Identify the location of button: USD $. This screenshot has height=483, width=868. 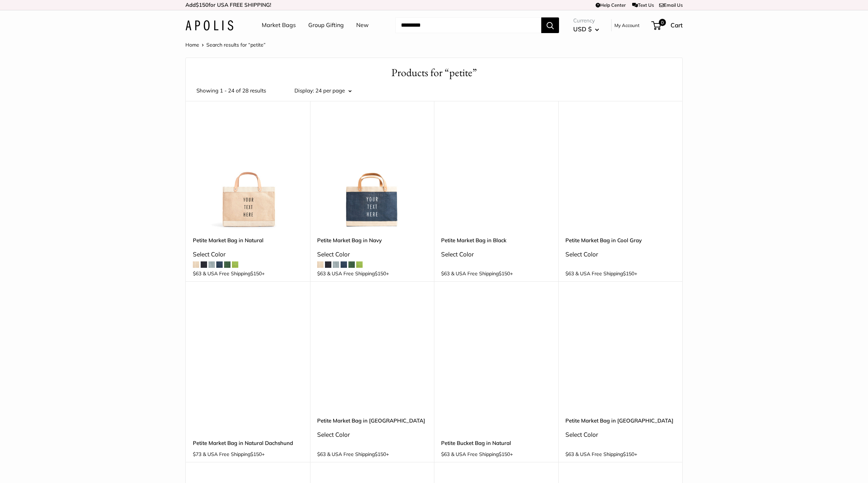
(586, 29).